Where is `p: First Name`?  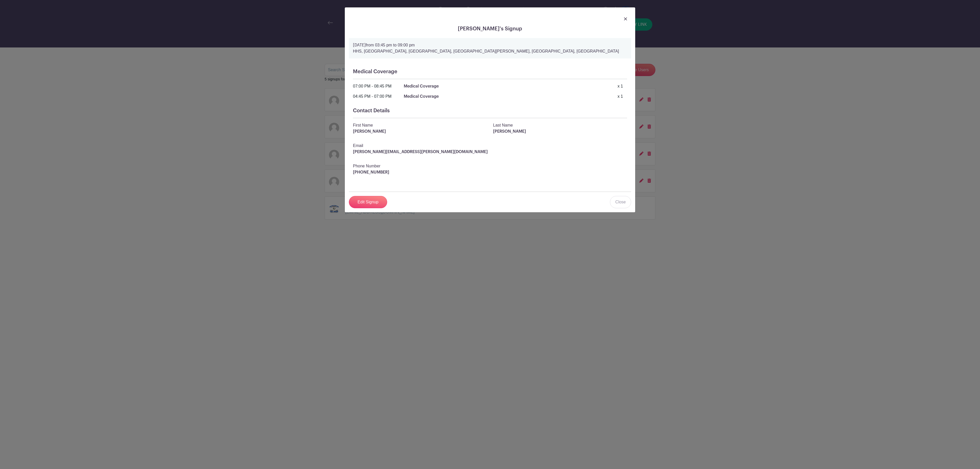
p: First Name is located at coordinates (420, 125).